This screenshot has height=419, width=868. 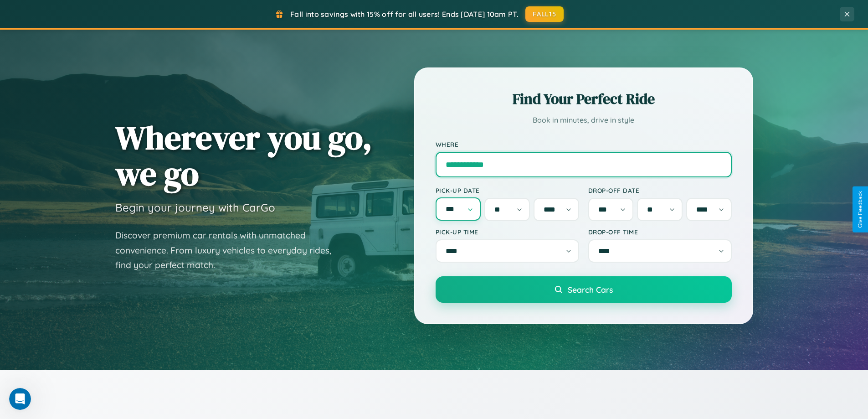 What do you see at coordinates (584, 120) in the screenshot?
I see `p: Book in minutes, drive in style` at bounding box center [584, 120].